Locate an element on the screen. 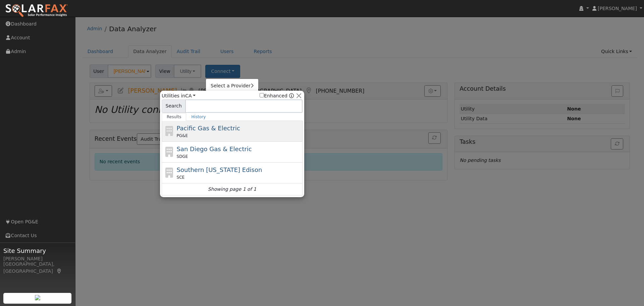 The image size is (644, 306). a: Select a Provider is located at coordinates (232, 86).